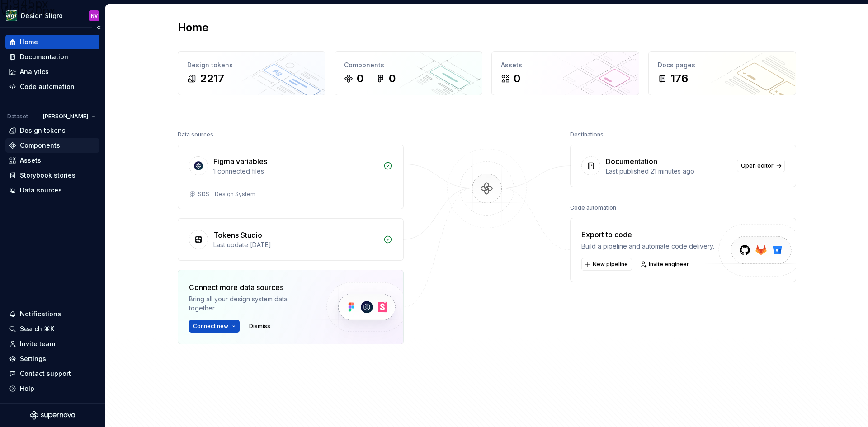 The image size is (868, 427). What do you see at coordinates (53, 374) in the screenshot?
I see `button: Contact support` at bounding box center [53, 374].